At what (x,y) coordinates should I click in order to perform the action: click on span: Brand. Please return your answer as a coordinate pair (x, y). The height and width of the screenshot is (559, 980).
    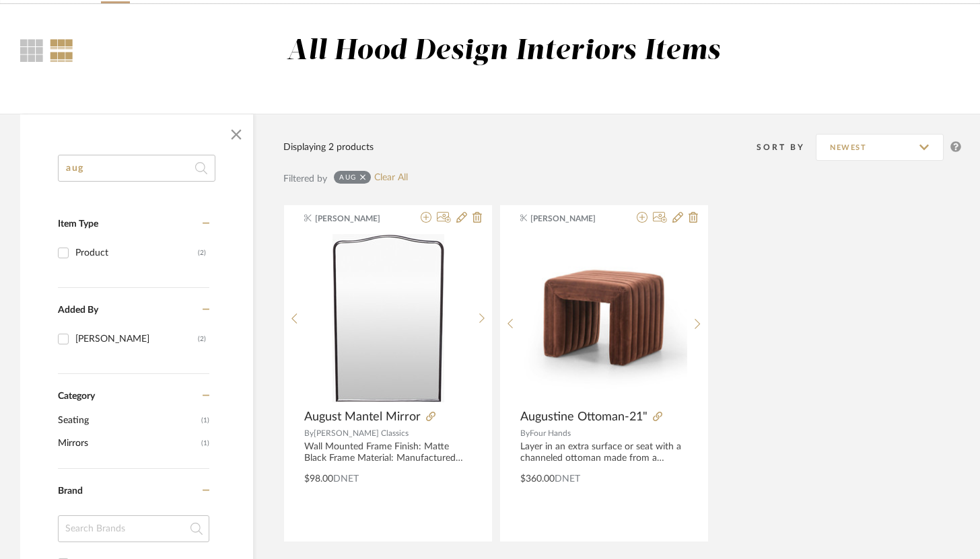
    Looking at the image, I should click on (70, 491).